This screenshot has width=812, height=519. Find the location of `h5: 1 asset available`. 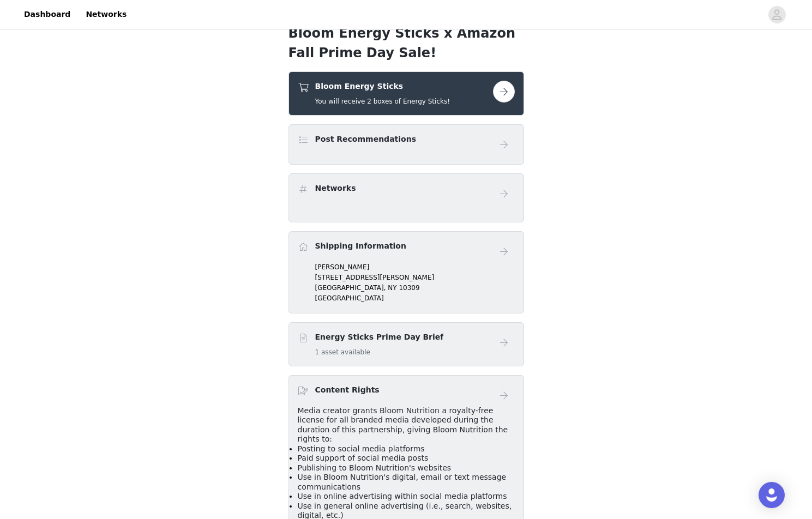

h5: 1 asset available is located at coordinates (380, 352).